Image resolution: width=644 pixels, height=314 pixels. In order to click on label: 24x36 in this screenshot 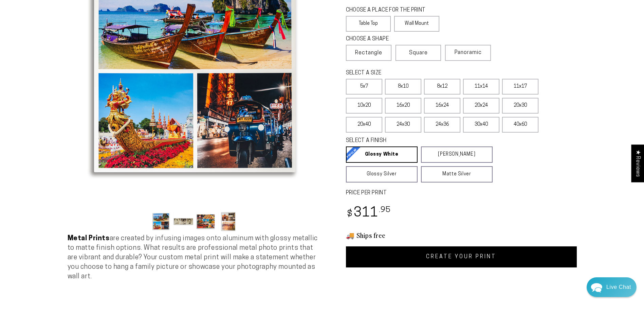, I will do `click(442, 125)`.